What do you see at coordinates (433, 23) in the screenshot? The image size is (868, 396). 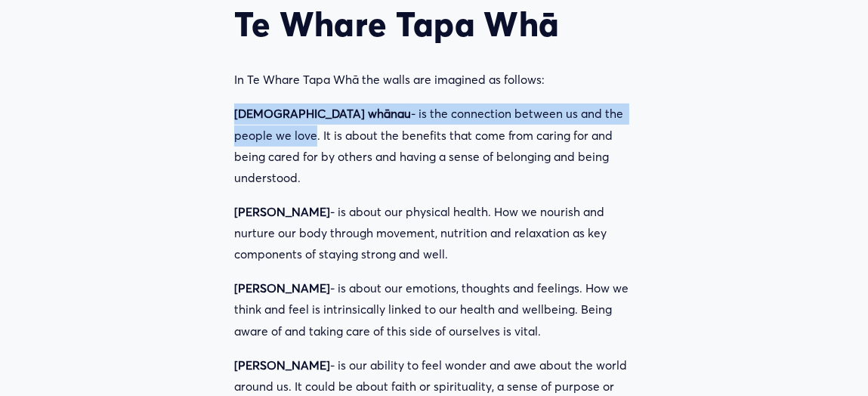 I see `h2: Te Whare Tapa Whā` at bounding box center [433, 23].